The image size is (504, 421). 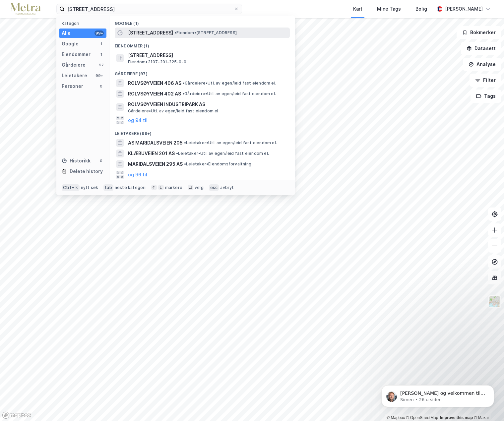 I want to click on div: Leietakere, so click(x=74, y=75).